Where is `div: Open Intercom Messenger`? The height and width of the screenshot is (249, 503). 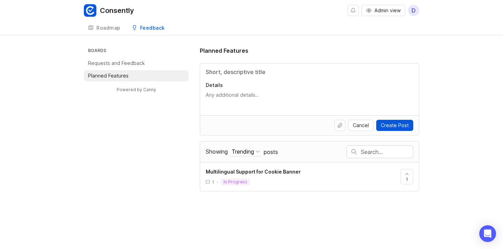
div: Open Intercom Messenger is located at coordinates (487, 234).